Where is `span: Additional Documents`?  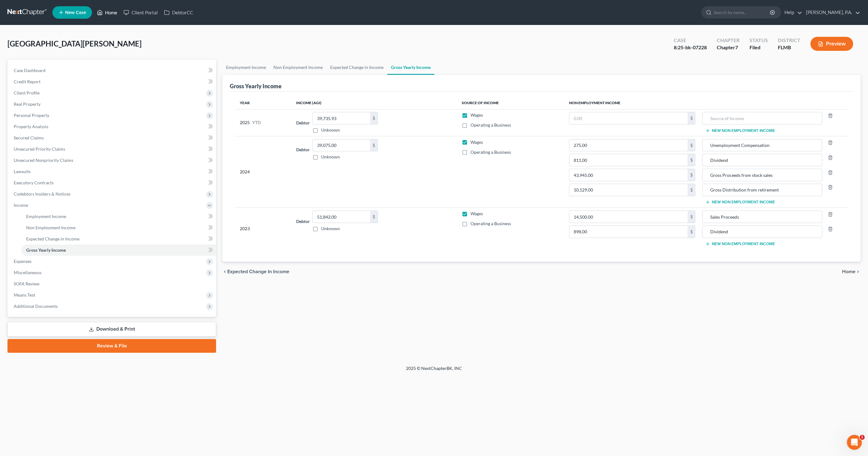 span: Additional Documents is located at coordinates (36, 306).